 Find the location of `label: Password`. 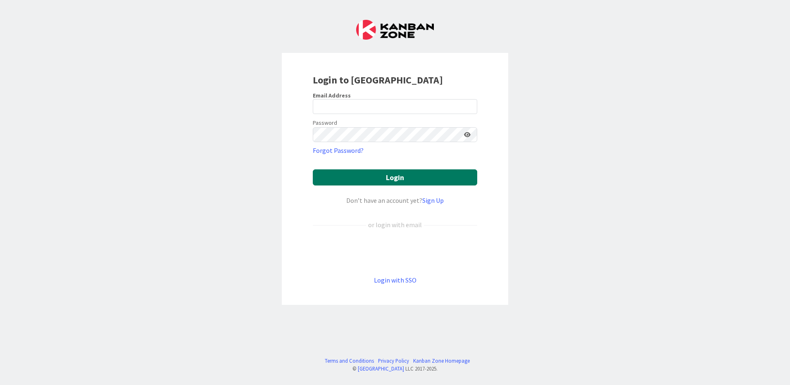

label: Password is located at coordinates (325, 123).